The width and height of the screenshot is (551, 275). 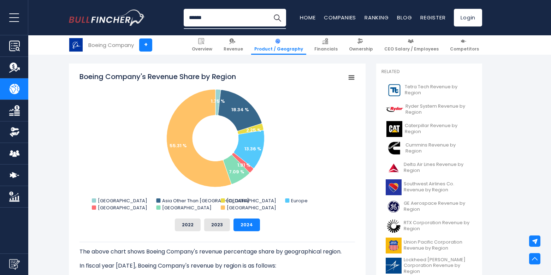 What do you see at coordinates (361, 49) in the screenshot?
I see `span: Ownership` at bounding box center [361, 49].